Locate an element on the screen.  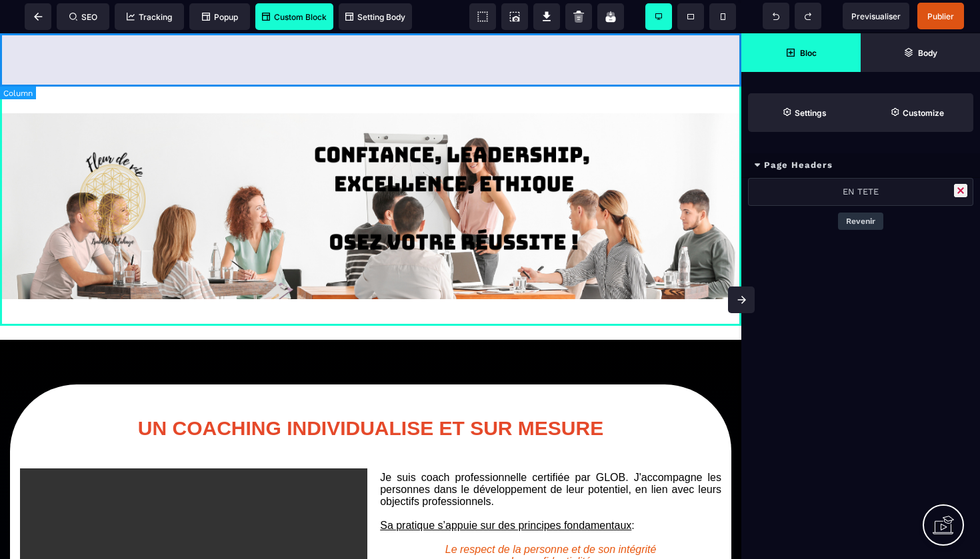
span: Custom Block is located at coordinates (294, 17).